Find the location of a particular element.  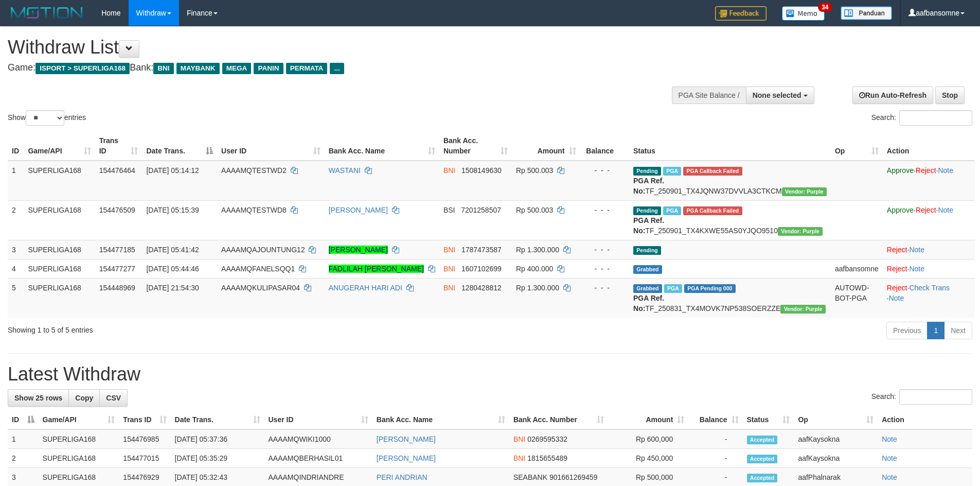

img: Button%20Memo.svg is located at coordinates (803, 13).